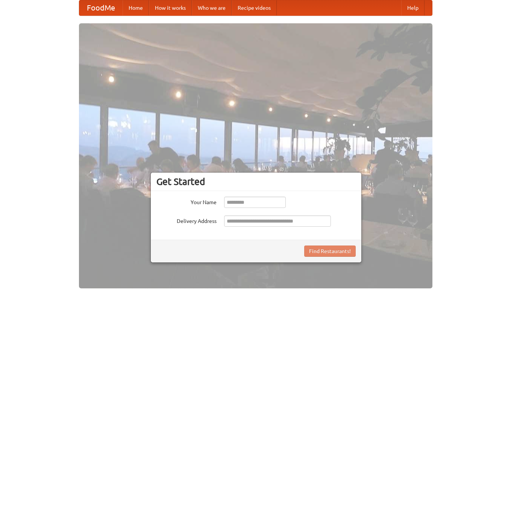 The height and width of the screenshot is (532, 511). I want to click on a: Help, so click(413, 8).